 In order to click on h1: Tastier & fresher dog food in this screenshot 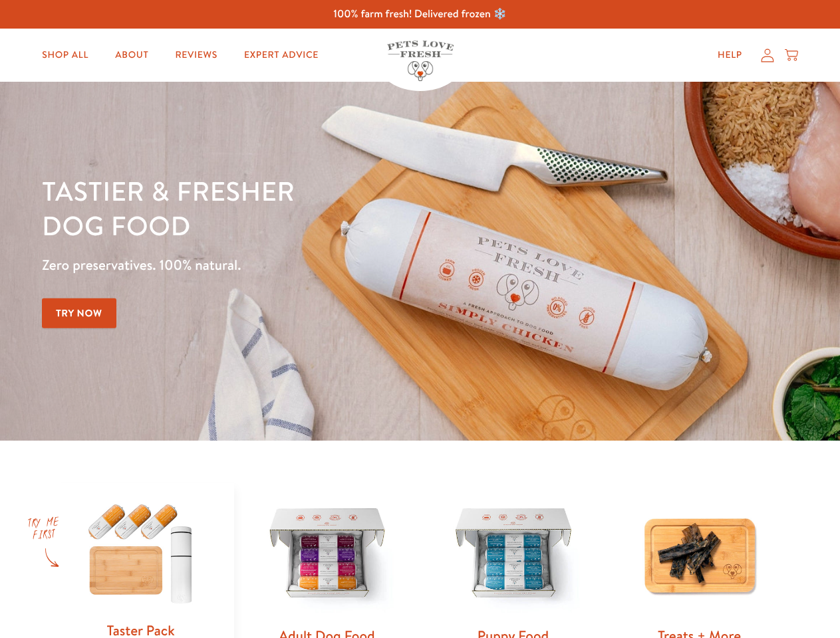, I will do `click(294, 208)`.